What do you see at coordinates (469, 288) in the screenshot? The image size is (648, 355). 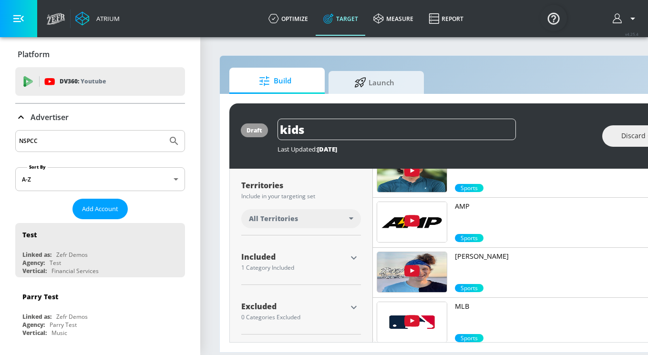 I see `div: 90.0%` at bounding box center [469, 288].